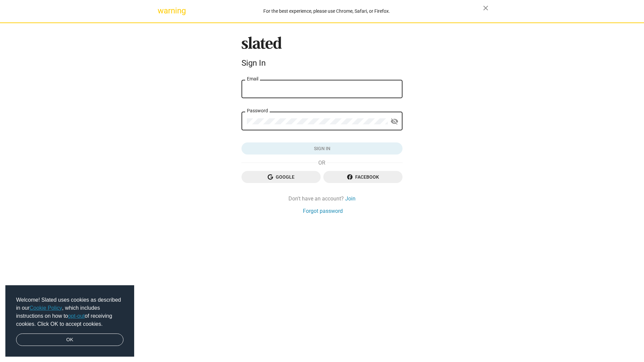 This screenshot has width=644, height=362. I want to click on button: Google, so click(281, 177).